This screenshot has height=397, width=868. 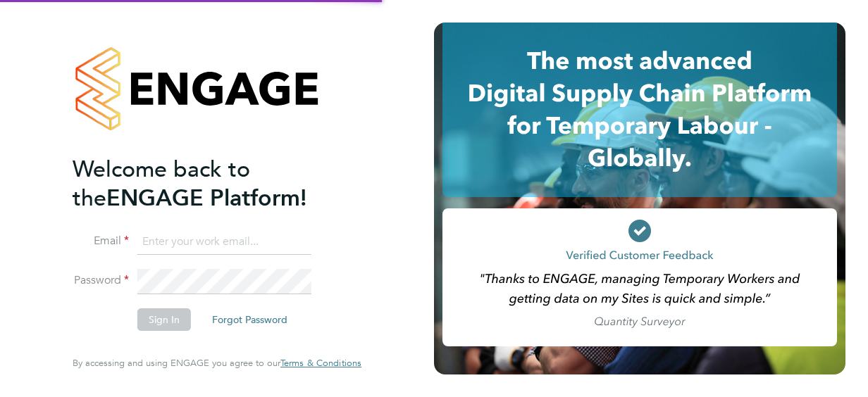 I want to click on a: Terms & Conditions, so click(x=321, y=363).